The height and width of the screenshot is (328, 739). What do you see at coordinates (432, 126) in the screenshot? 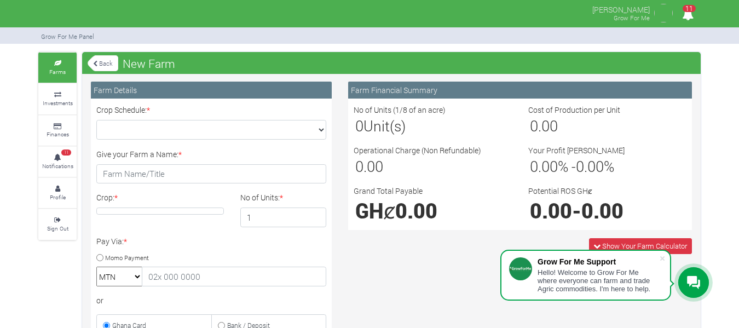
I see `h3: Unit(s)` at bounding box center [432, 126].